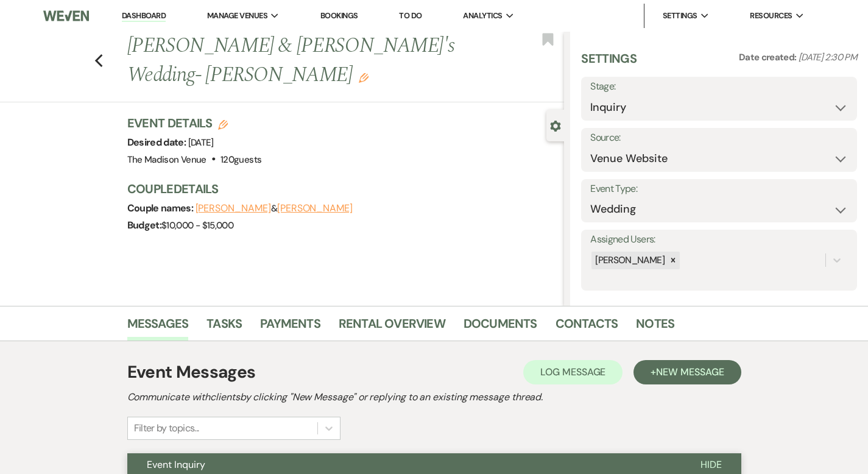  What do you see at coordinates (340, 189) in the screenshot?
I see `h3: Couple Details` at bounding box center [340, 189].